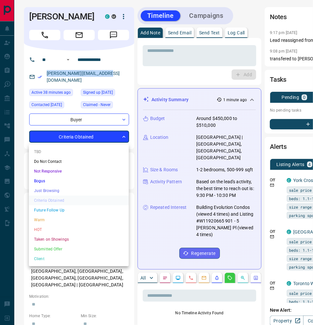 This screenshot has height=325, width=313. I want to click on li: Do Not Contact, so click(79, 162).